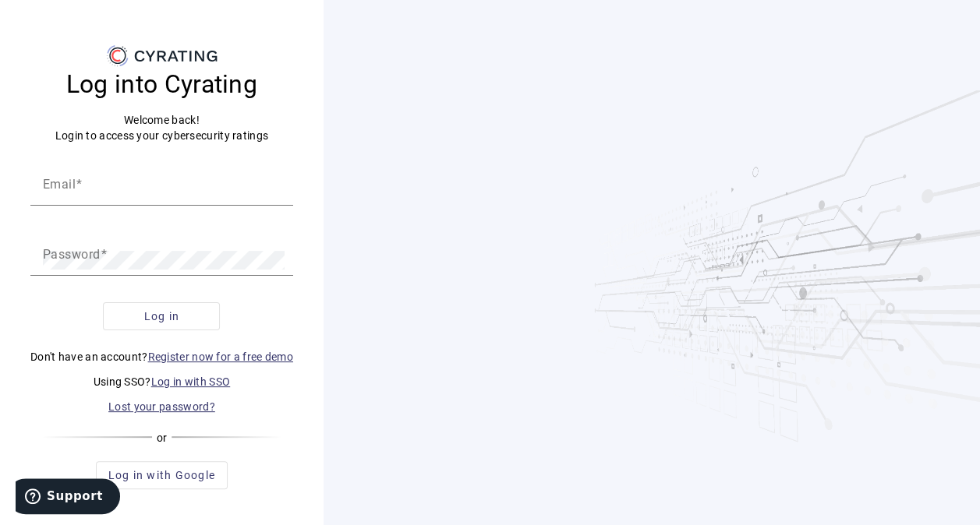 This screenshot has height=525, width=980. Describe the element at coordinates (162, 316) in the screenshot. I see `span: Log in` at that location.